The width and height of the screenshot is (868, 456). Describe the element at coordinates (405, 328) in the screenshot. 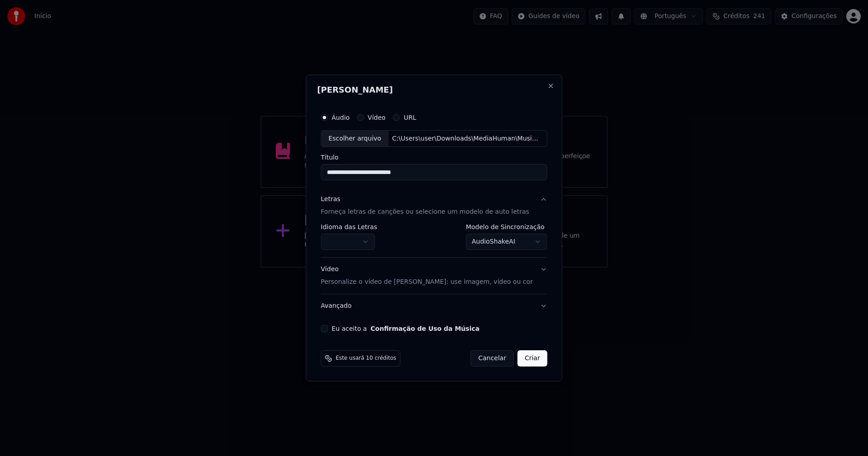

I see `label: Eu aceito a` at that location.